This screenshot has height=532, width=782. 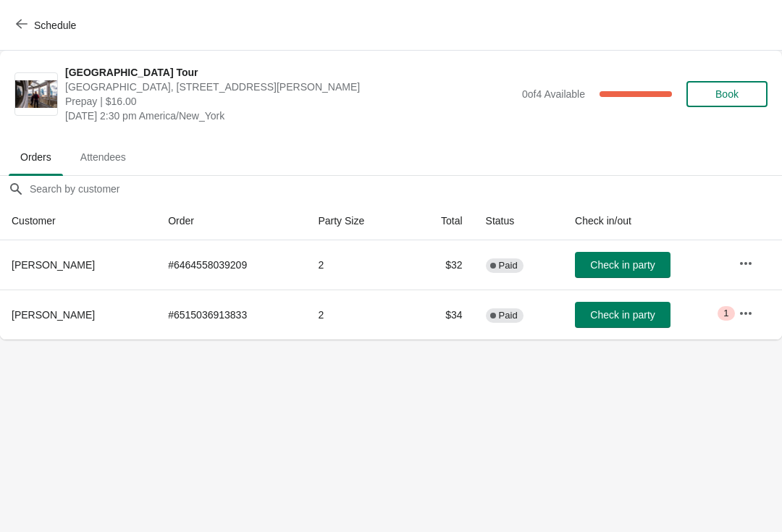 What do you see at coordinates (553, 94) in the screenshot?
I see `span: 0 of 4 Available` at bounding box center [553, 94].